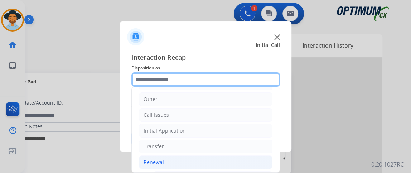 This screenshot has width=411, height=173. Describe the element at coordinates (205, 68) in the screenshot. I see `span: Disposition as` at that location.